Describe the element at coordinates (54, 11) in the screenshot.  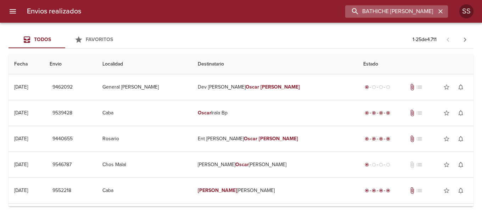
I see `h6: Envios realizados` at that location.